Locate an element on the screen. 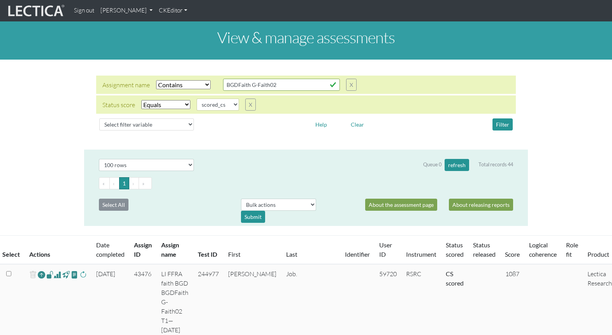 This screenshot has width=612, height=335. a: CKEditor is located at coordinates (173, 11).